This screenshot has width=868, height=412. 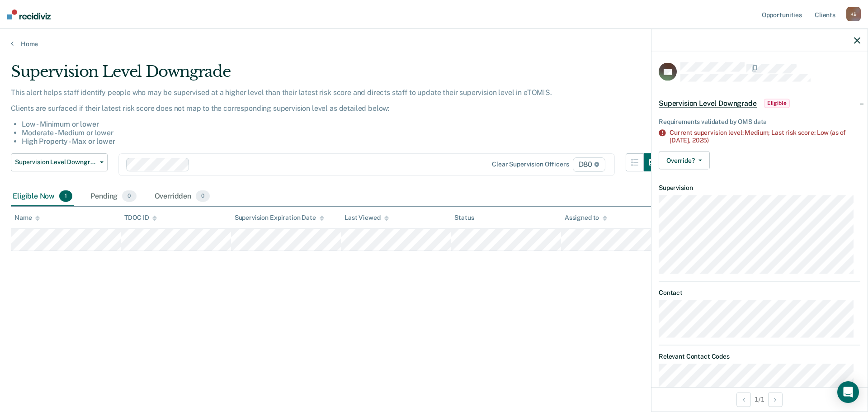 I want to click on div: Eligible Now, so click(x=42, y=197).